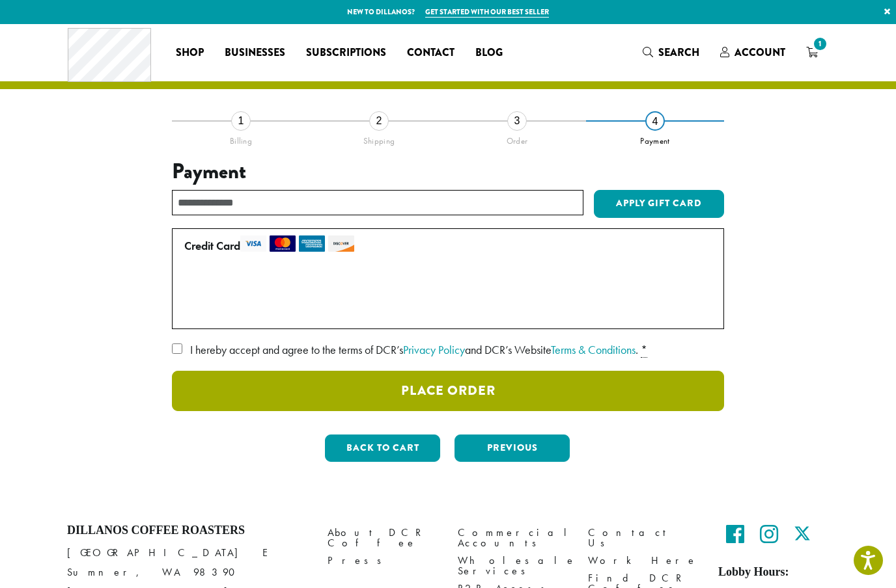 The height and width of the screenshot is (588, 896). I want to click on span: I hereby accept and agree to the terms of DCR’s and DCR’s Website ., so click(414, 349).